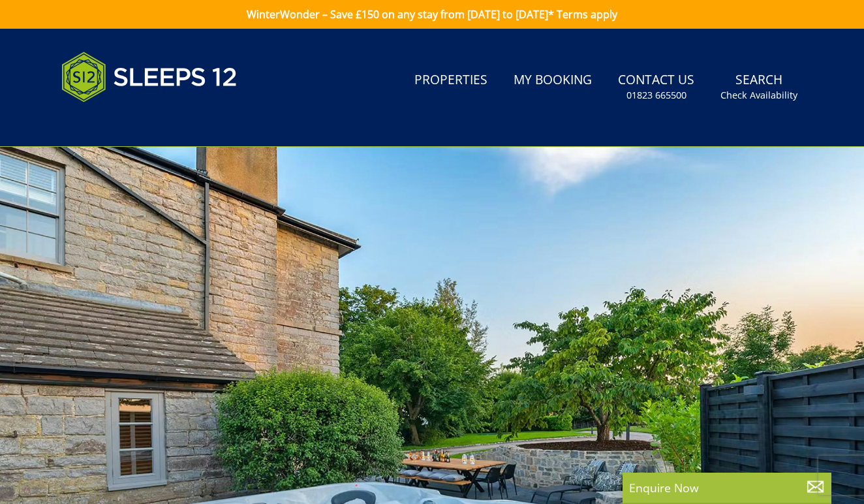  What do you see at coordinates (451, 80) in the screenshot?
I see `a: Properties` at bounding box center [451, 80].